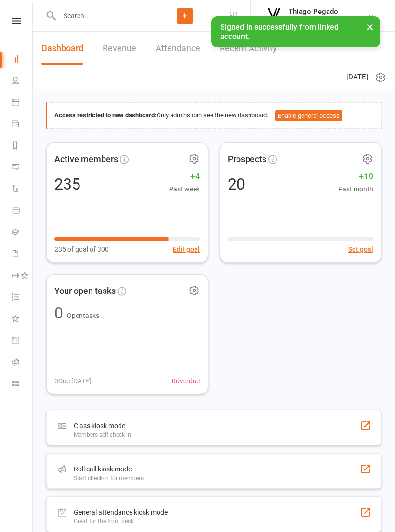 This screenshot has height=532, width=395. I want to click on a: Product Sales, so click(22, 211).